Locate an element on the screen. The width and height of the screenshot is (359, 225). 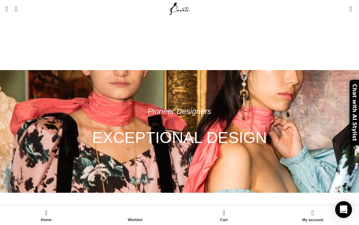
div: Open Intercom Messenger is located at coordinates (344, 210).